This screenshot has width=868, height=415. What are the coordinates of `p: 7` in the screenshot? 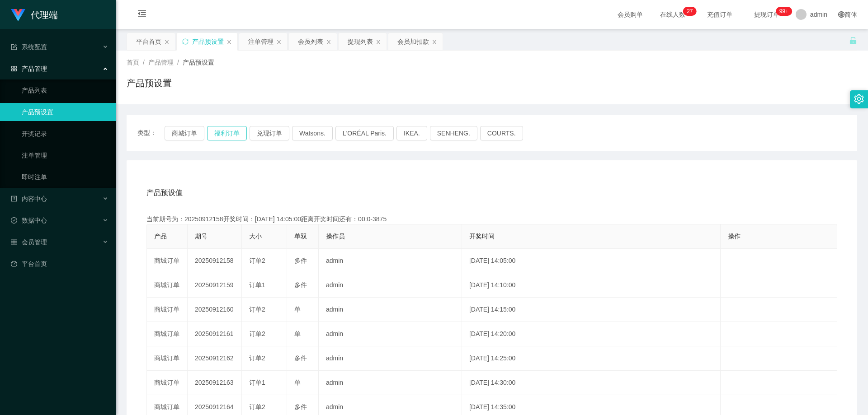 It's located at (691, 11).